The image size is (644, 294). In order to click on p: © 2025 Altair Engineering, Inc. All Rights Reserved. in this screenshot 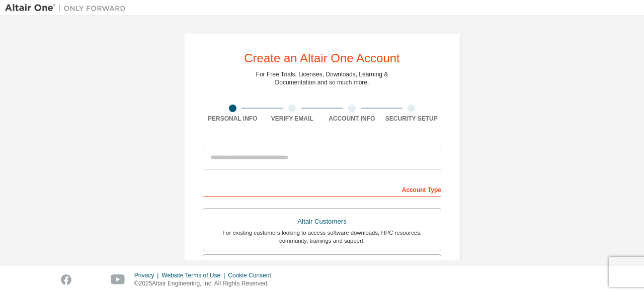, I will do `click(206, 284)`.